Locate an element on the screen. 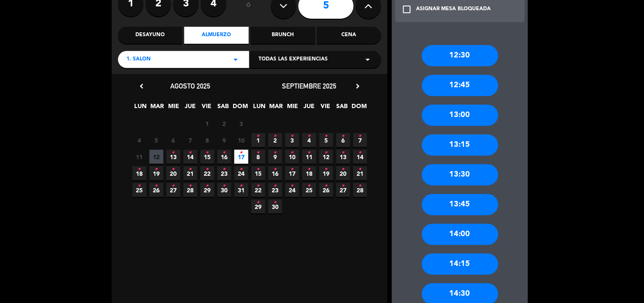 The width and height of the screenshot is (644, 303). div: Desayuno is located at coordinates (150, 35).